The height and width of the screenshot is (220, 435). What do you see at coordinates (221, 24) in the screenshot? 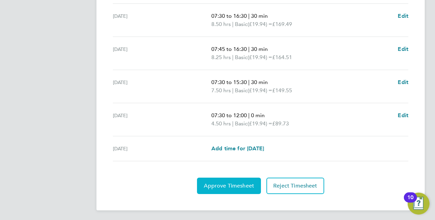
I see `span: 8.50 hrs` at bounding box center [221, 24].